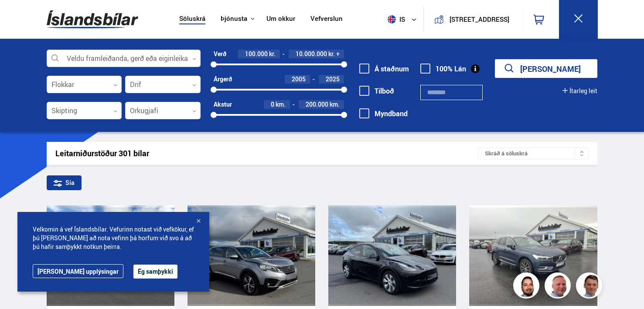  What do you see at coordinates (395, 19) in the screenshot?
I see `span: is` at bounding box center [395, 19].